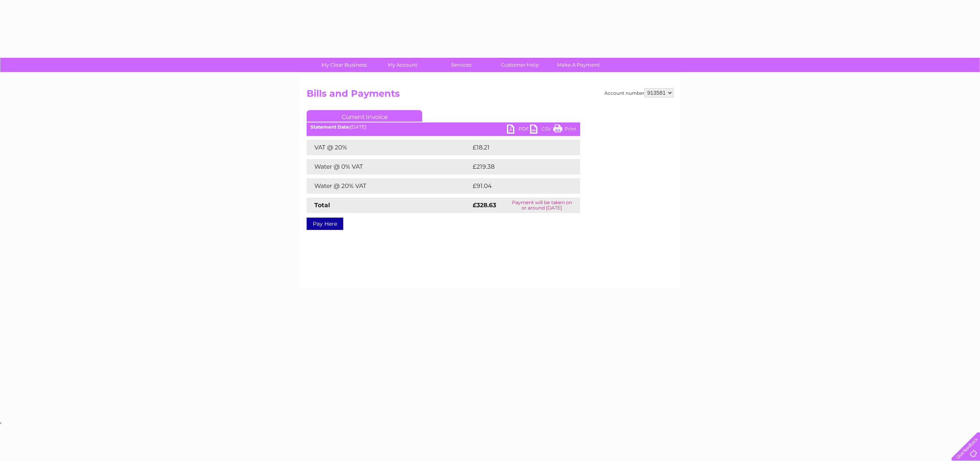  Describe the element at coordinates (484, 205) in the screenshot. I see `strong: £328.63` at that location.